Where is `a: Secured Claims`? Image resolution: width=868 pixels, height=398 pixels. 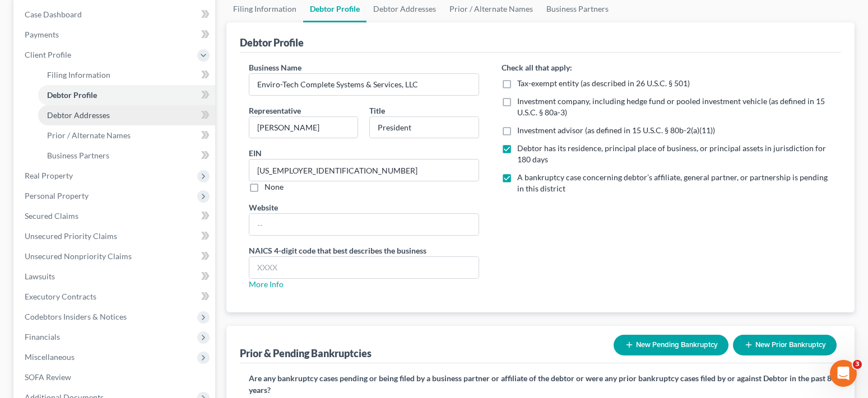 a: Secured Claims is located at coordinates (116, 216).